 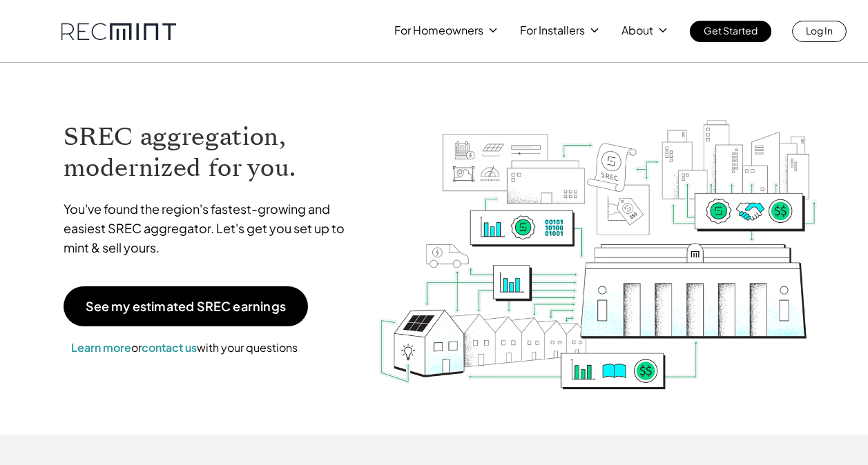 I want to click on img: RECmint value cycle, so click(x=598, y=238).